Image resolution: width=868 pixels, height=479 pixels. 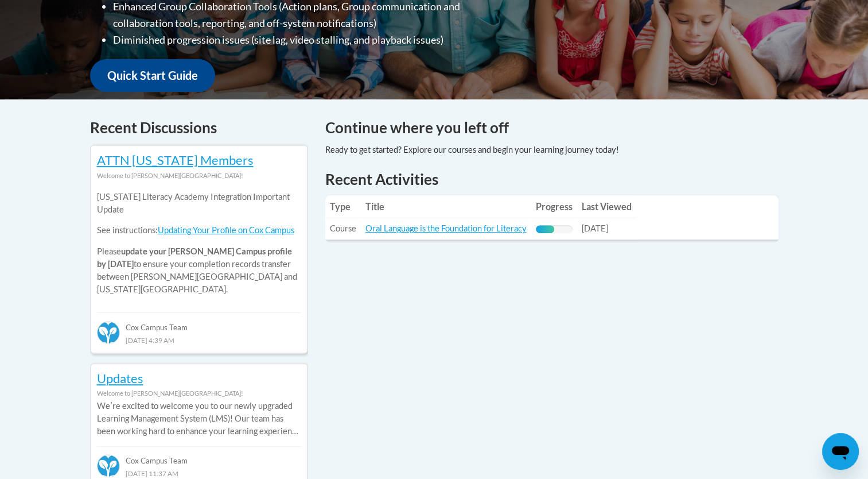 What do you see at coordinates (446, 228) in the screenshot?
I see `a: Oral Language is the Foundation for Literacy` at bounding box center [446, 228].